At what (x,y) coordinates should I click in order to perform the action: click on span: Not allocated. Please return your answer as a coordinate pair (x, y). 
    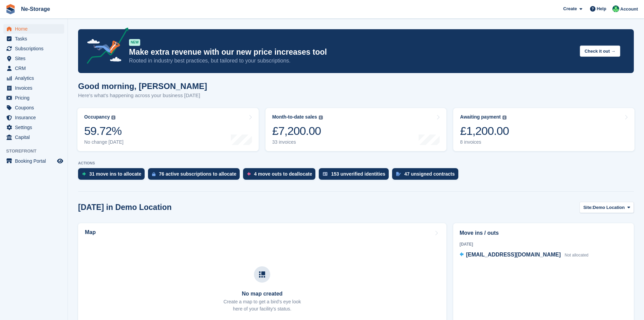
    Looking at the image, I should click on (577, 255).